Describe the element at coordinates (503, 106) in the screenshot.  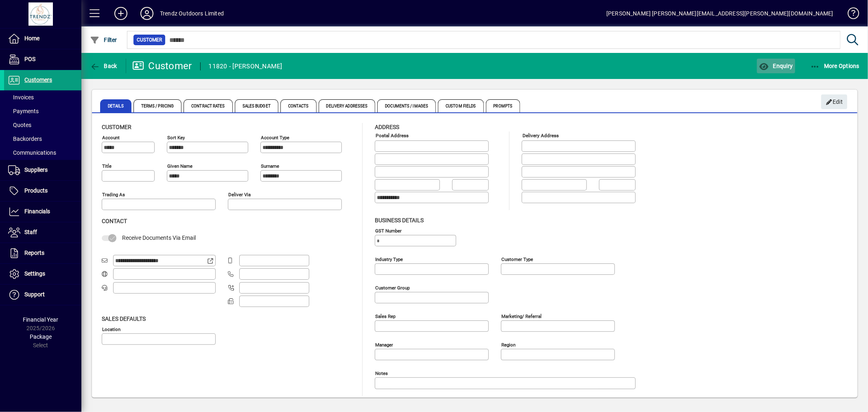
I see `span: Prompts` at that location.